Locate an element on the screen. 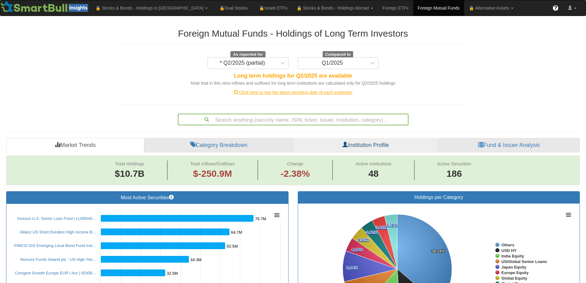 The height and width of the screenshot is (283, 586). div: Note that in this view inflows and outflows for long term institutions are calculated only for Q2... is located at coordinates (293, 83).